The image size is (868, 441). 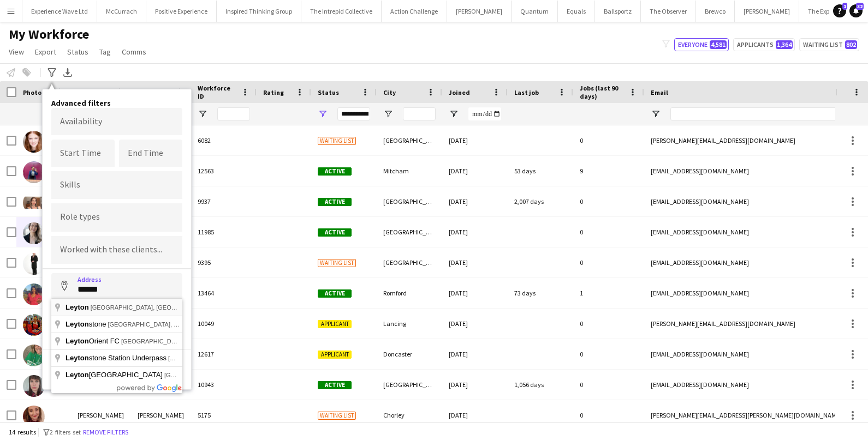 What do you see at coordinates (105, 52) in the screenshot?
I see `span: Tag` at bounding box center [105, 52].